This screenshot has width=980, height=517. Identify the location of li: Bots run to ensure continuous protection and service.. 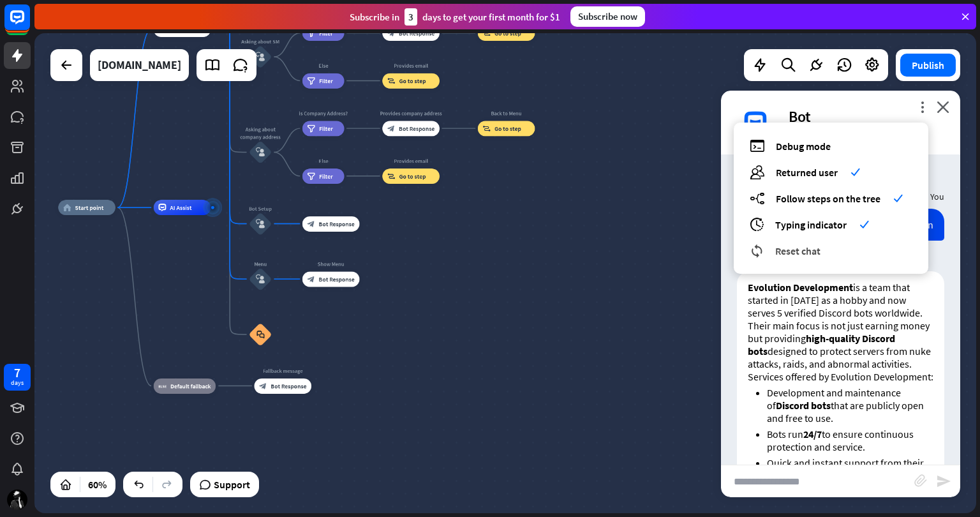
(850, 440).